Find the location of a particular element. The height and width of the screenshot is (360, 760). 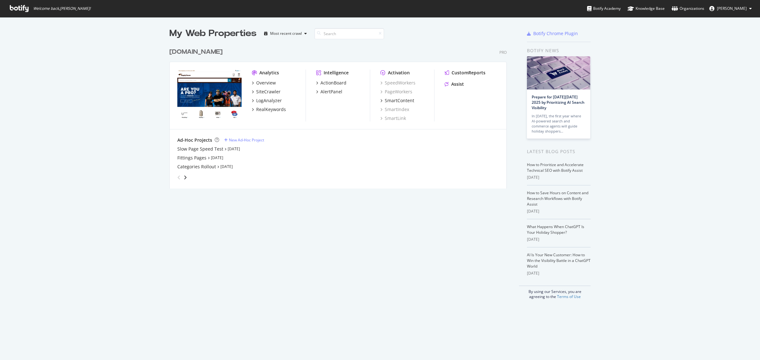

a: Slow Page Speed Test is located at coordinates (200, 149).